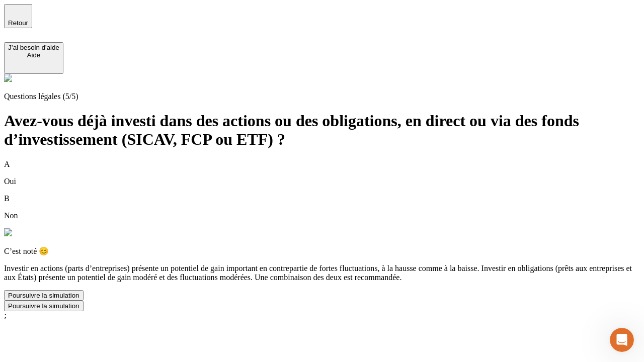  I want to click on button: J’ai besoin d'aideAide, so click(34, 58).